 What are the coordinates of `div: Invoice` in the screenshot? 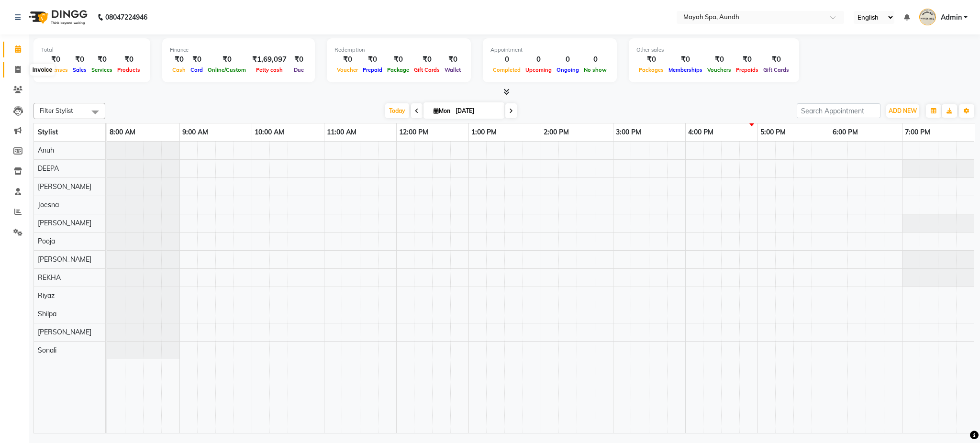 It's located at (42, 70).